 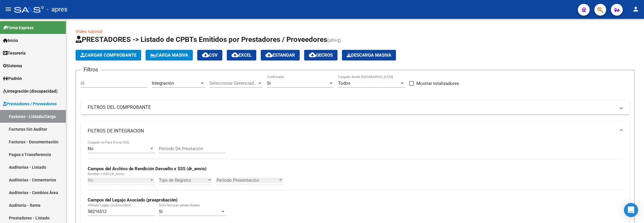 I want to click on span: Tesorería, so click(x=14, y=53).